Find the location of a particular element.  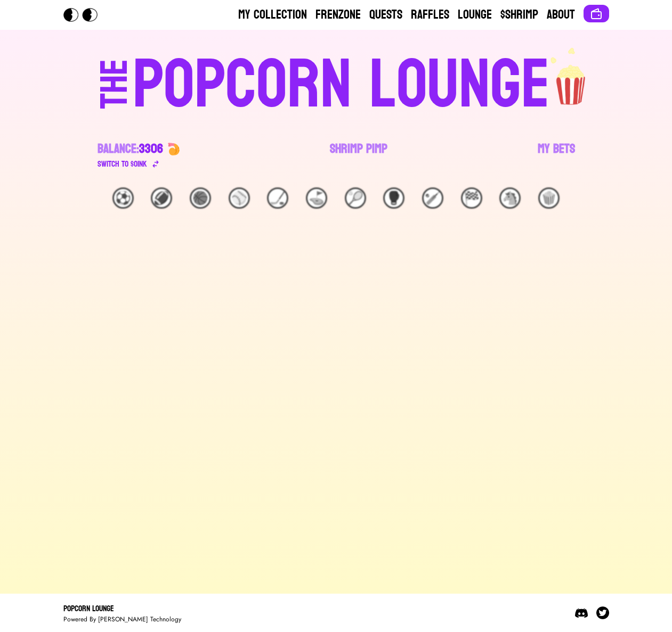

span: 3306 is located at coordinates (151, 149).